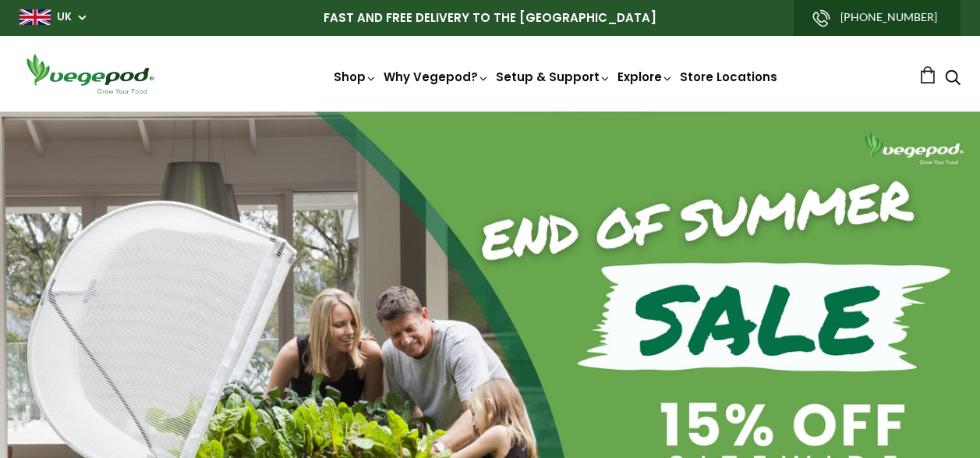  Describe the element at coordinates (728, 76) in the screenshot. I see `a: Store Locations` at that location.